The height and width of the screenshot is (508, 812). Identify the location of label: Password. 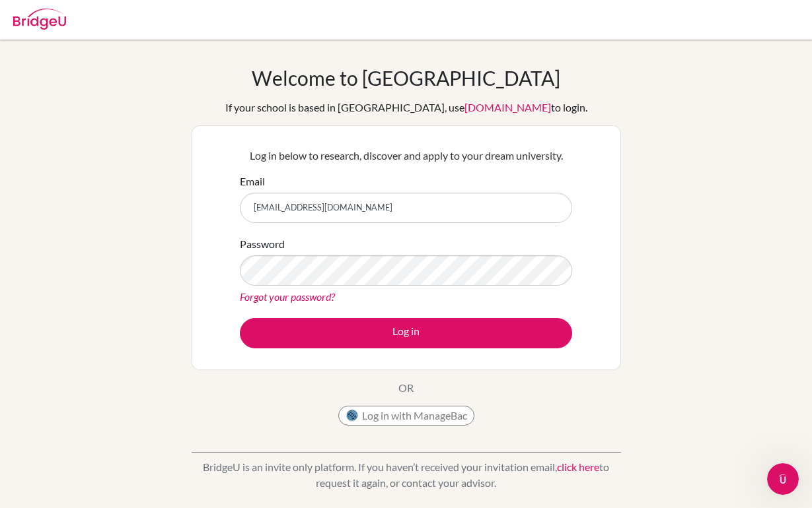
(262, 244).